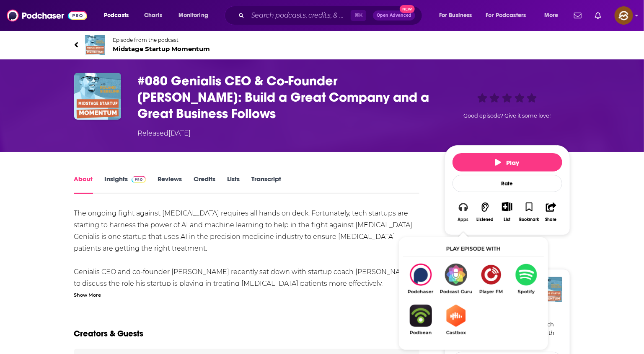 This screenshot has width=644, height=354. What do you see at coordinates (507, 115) in the screenshot?
I see `span: Good episode? Give it some love!` at bounding box center [507, 115].